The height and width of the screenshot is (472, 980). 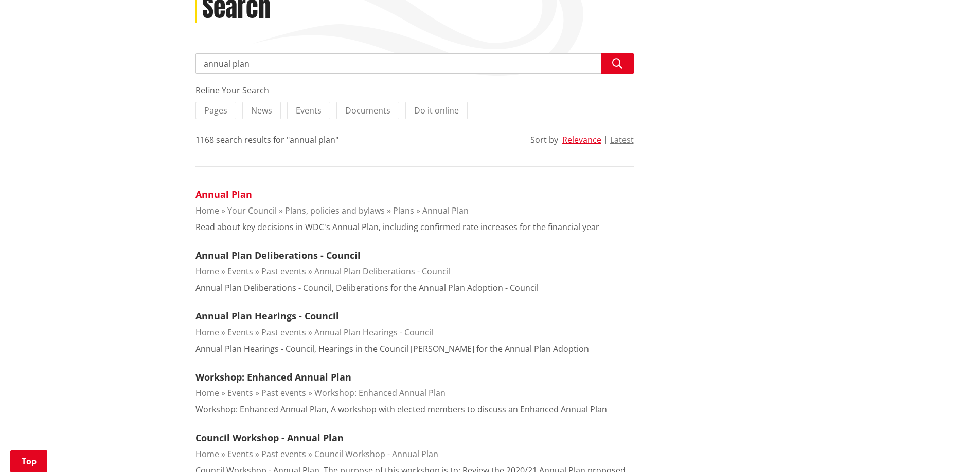 I want to click on p: Workshop: Enhanced Annual Plan, A workshop with elected members to discuss an Enhanced Annual Plan, so click(x=402, y=410).